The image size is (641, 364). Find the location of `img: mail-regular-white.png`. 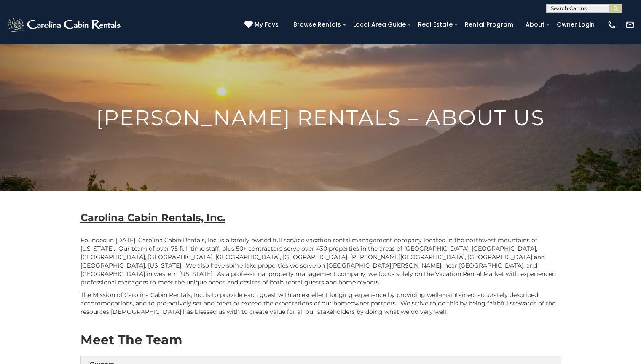

img: mail-regular-white.png is located at coordinates (630, 25).